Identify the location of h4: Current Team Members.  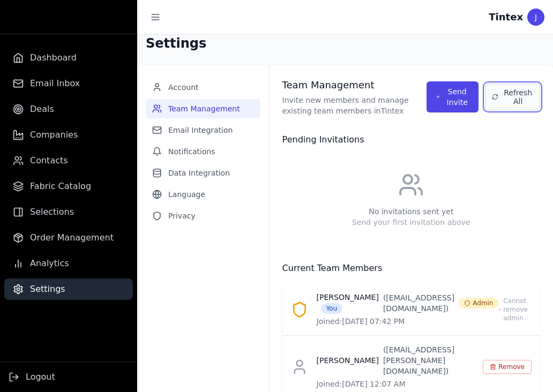
(411, 268).